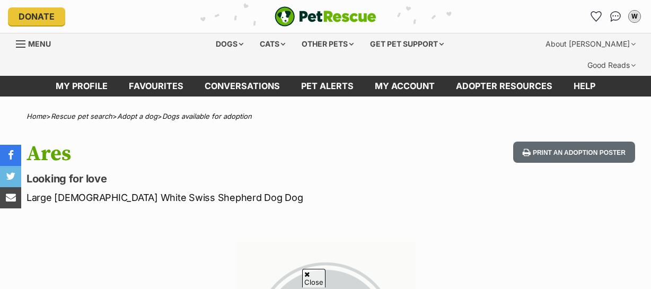 This screenshot has height=289, width=651. Describe the element at coordinates (207, 116) in the screenshot. I see `a: Dogs available for adoption` at that location.